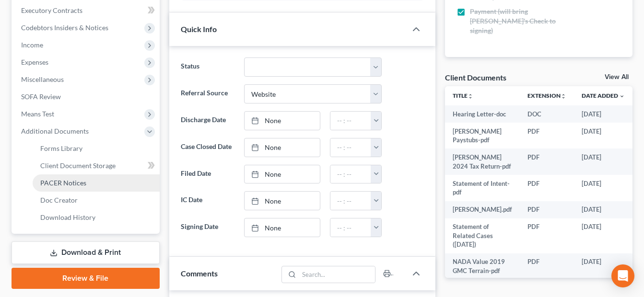  What do you see at coordinates (38, 114) in the screenshot?
I see `span: Means Test` at bounding box center [38, 114].